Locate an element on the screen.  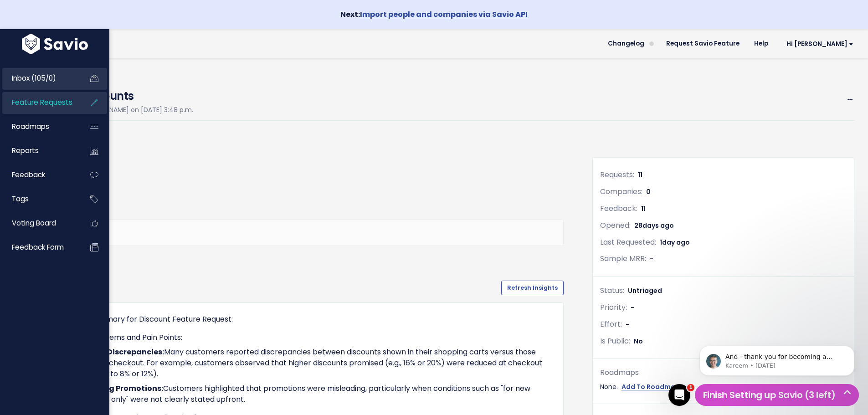
div: None. is located at coordinates (723, 387).